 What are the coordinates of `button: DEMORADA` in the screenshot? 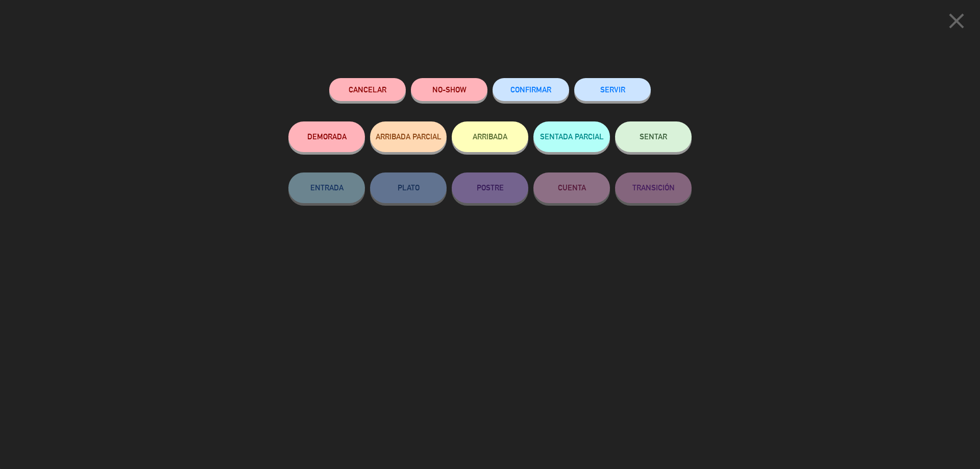 It's located at (326, 137).